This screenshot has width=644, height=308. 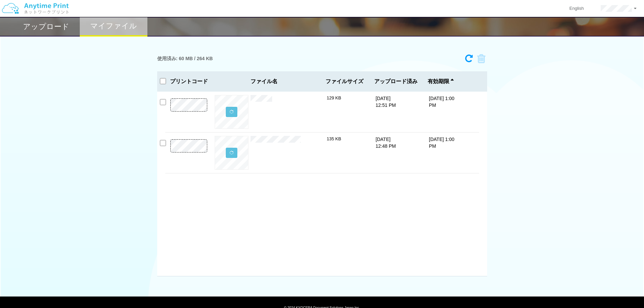 I want to click on h2: マイファイル, so click(x=114, y=26).